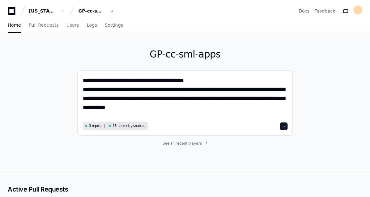 The height and width of the screenshot is (197, 370). Describe the element at coordinates (114, 25) in the screenshot. I see `span: Settings` at that location.